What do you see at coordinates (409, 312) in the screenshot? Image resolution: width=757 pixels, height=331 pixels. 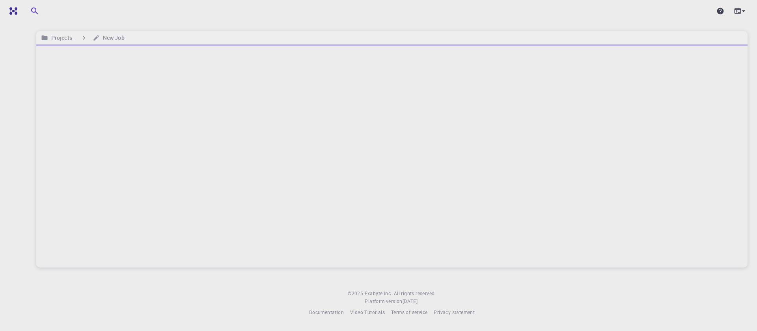 I see `span: Terms of service` at bounding box center [409, 312].